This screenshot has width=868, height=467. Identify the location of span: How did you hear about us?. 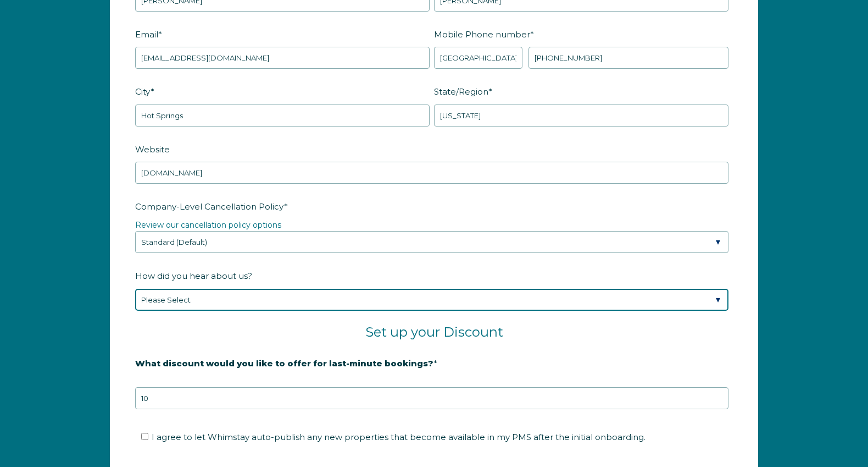
(193, 275).